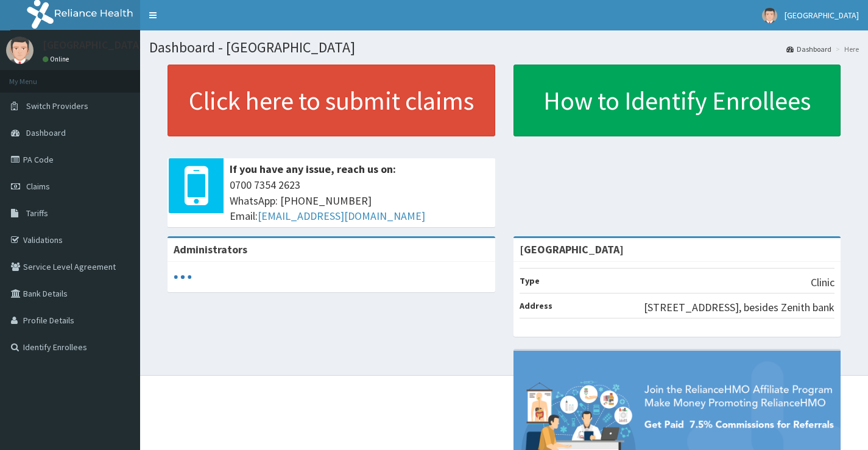 The image size is (868, 450). What do you see at coordinates (822, 283) in the screenshot?
I see `p: Clinic` at bounding box center [822, 283].